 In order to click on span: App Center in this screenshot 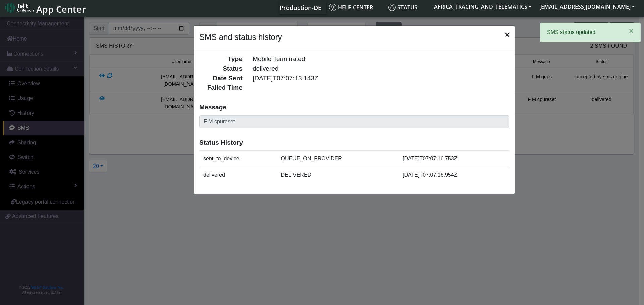, I will do `click(61, 9)`.